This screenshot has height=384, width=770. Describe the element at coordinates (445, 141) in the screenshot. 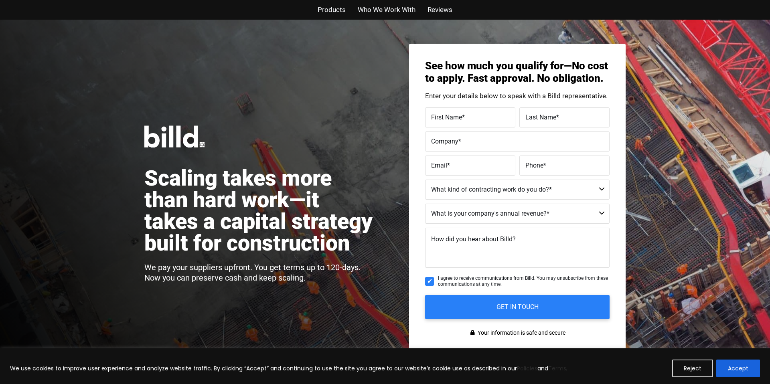

I see `span: Company` at that location.